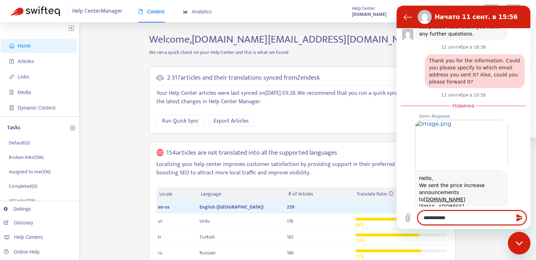 The image size is (536, 260). Describe the element at coordinates (67, 100) in the screenshot. I see `span: Новинка` at that location.